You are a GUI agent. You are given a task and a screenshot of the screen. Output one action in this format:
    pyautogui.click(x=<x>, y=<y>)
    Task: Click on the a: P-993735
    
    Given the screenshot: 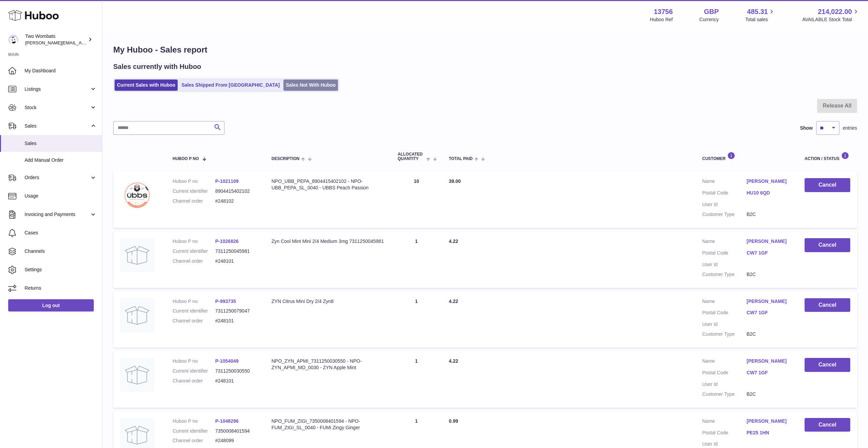 What is the action you would take?
    pyautogui.click(x=225, y=301)
    